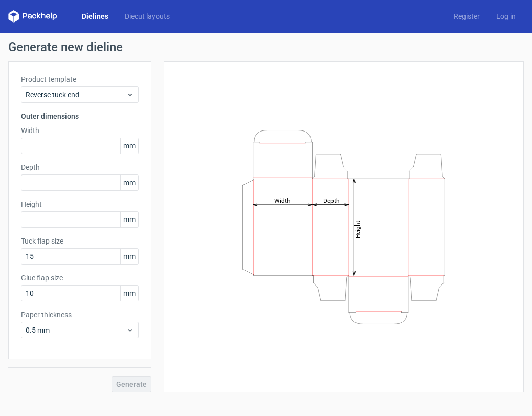 The image size is (532, 416). What do you see at coordinates (80, 315) in the screenshot?
I see `label: Paper thickness` at bounding box center [80, 315].